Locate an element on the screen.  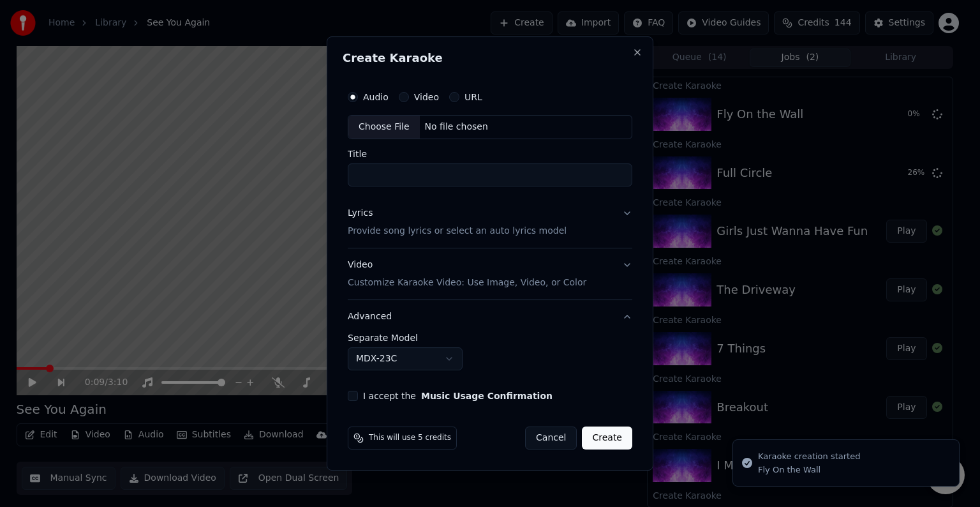
button: Create is located at coordinates (607, 438).